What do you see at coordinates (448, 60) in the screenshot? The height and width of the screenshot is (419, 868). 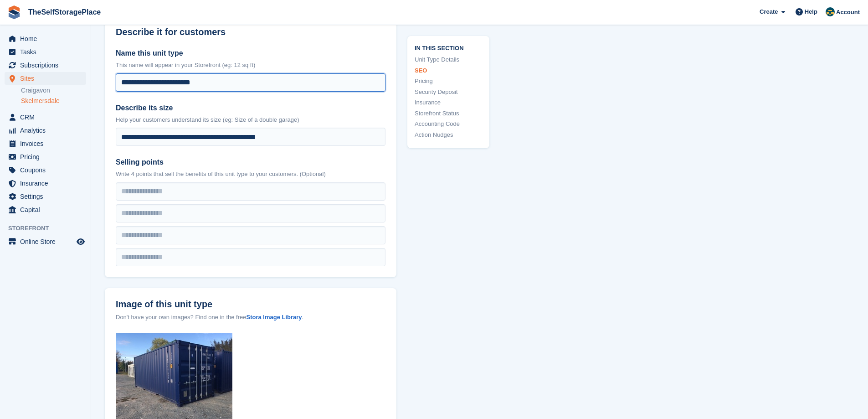 I see `a: Unit Type Details` at bounding box center [448, 60].